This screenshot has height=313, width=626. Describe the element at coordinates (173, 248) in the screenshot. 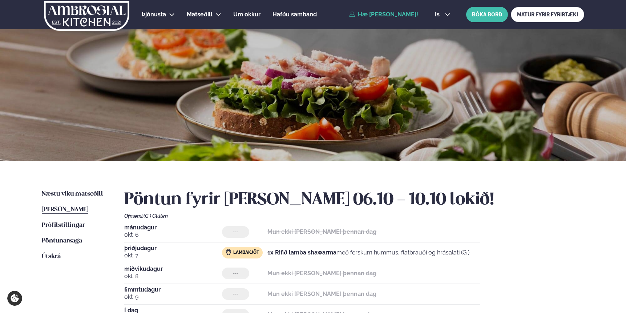

I see `span: þriðjudagur` at that location.